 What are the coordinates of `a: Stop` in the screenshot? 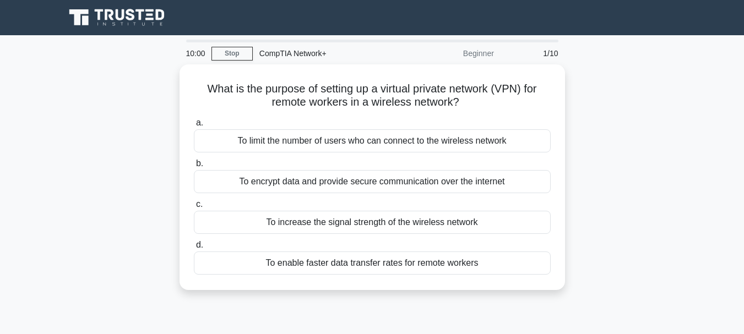 It's located at (232, 53).